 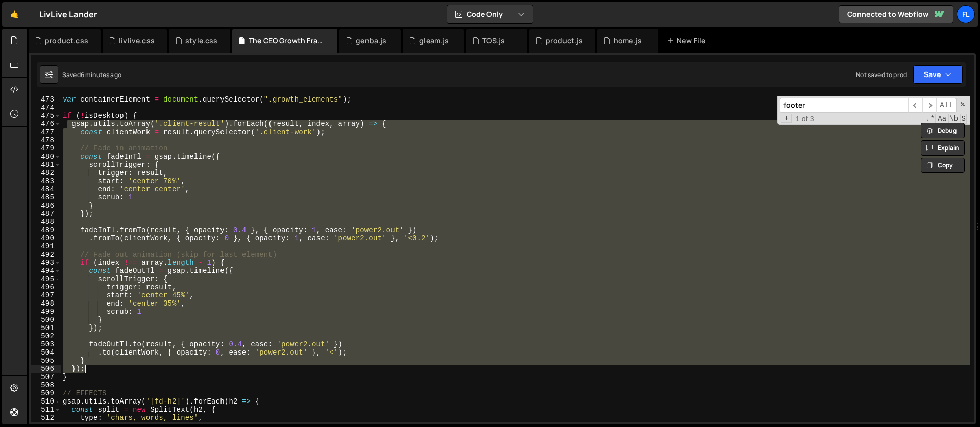 I want to click on div: 484, so click(x=45, y=190).